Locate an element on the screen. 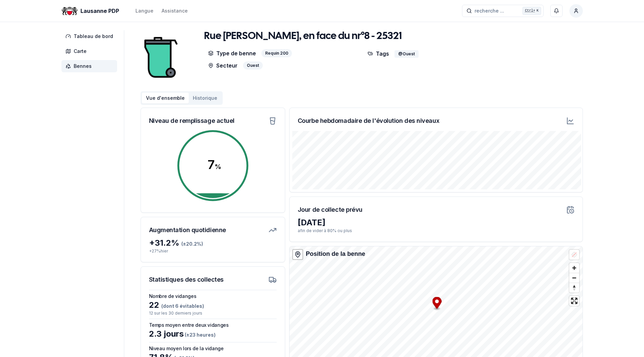  div: Requin 200 is located at coordinates (277, 53).